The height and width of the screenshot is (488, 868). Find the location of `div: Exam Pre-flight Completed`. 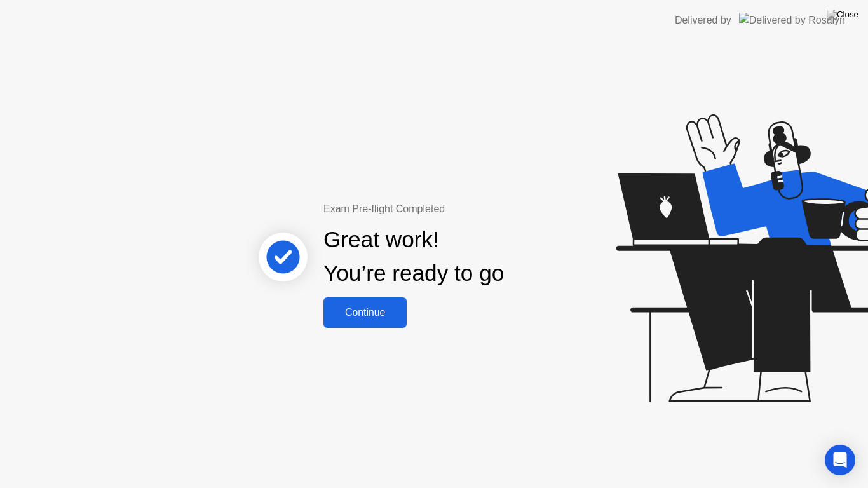

div: Exam Pre-flight Completed is located at coordinates (454, 209).